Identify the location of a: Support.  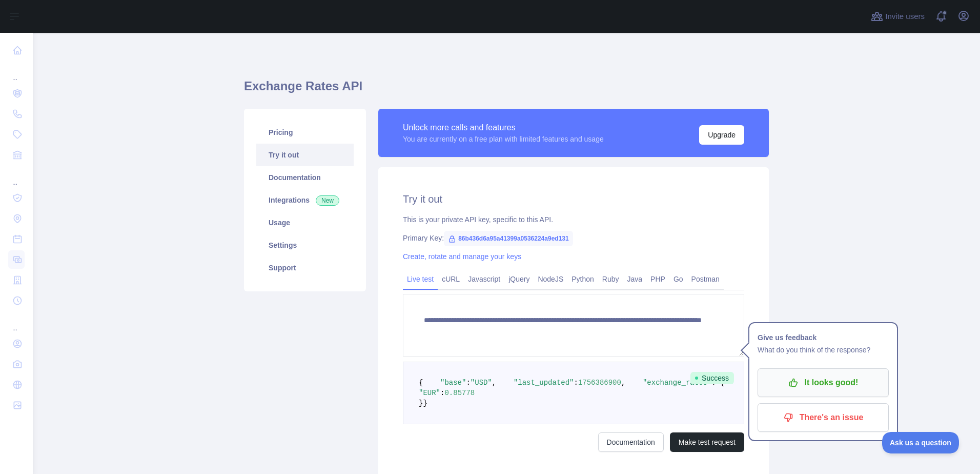
(305, 267).